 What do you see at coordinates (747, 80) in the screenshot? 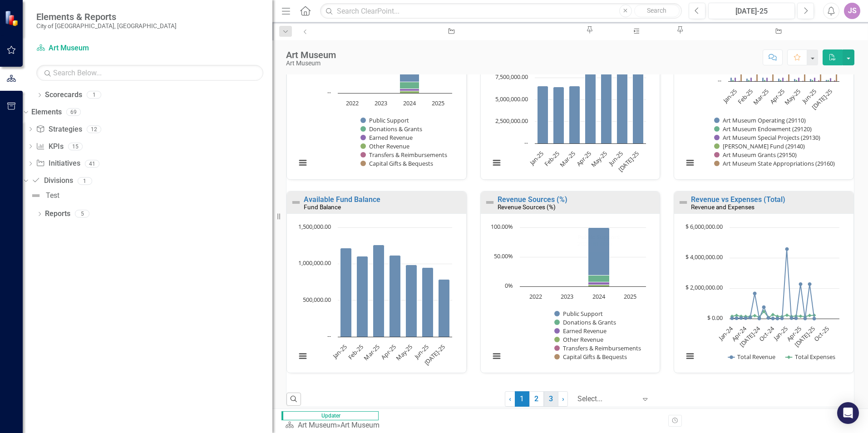
I see `path: Feb-25, 649,373.42. Art Museum Operating (29110).` at bounding box center [747, 80].